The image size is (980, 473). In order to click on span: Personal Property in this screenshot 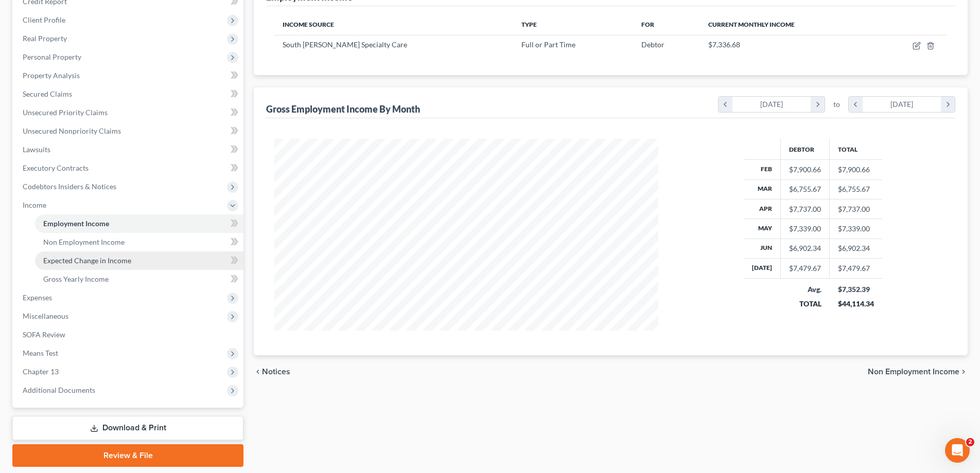, I will do `click(52, 57)`.